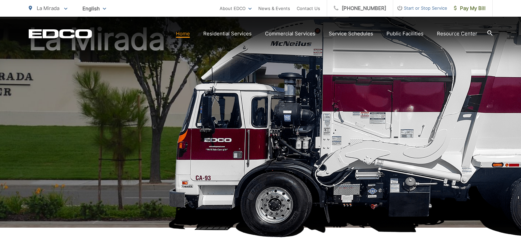  What do you see at coordinates (48, 8) in the screenshot?
I see `span: La Mirada` at bounding box center [48, 8].